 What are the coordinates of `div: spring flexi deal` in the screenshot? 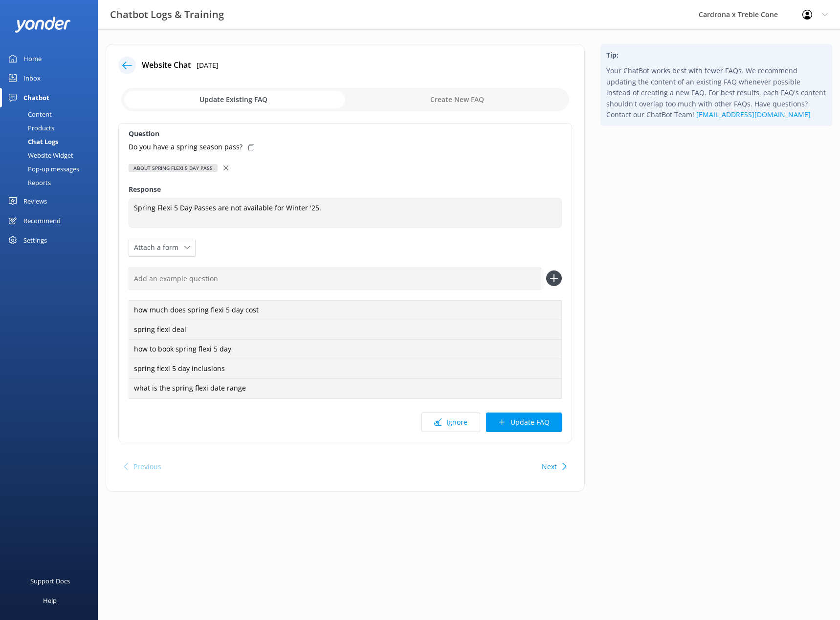 It's located at (345, 331).